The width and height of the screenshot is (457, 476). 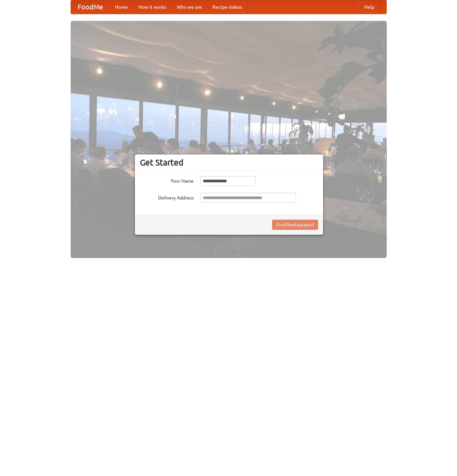 I want to click on label: Your Name, so click(x=167, y=180).